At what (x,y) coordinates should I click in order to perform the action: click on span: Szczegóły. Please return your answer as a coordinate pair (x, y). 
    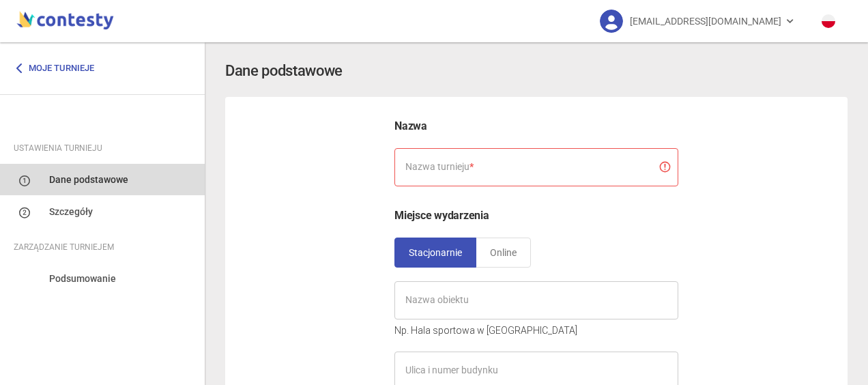
    Looking at the image, I should click on (71, 212).